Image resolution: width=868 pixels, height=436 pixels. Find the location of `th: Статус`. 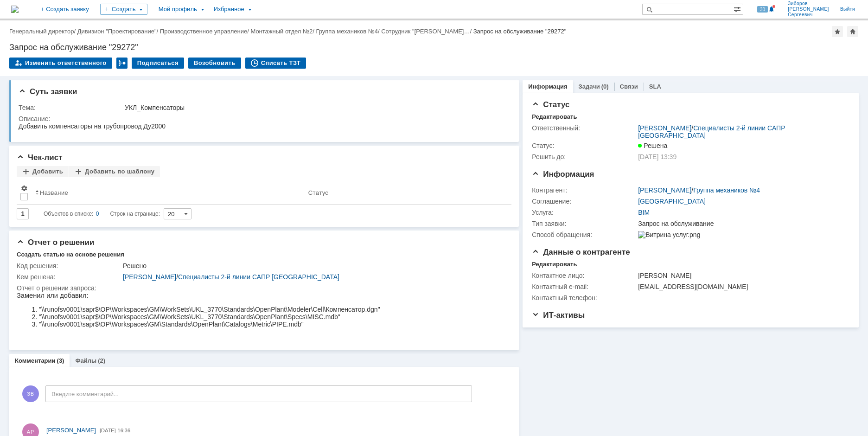

th: Статус is located at coordinates (404, 192).